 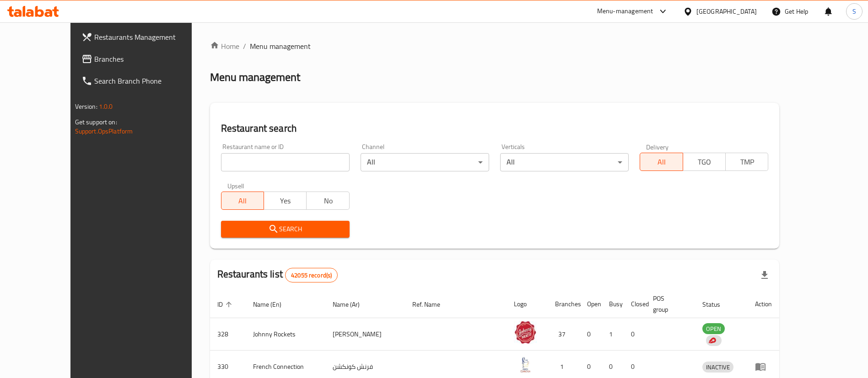 I want to click on span: 42055 record(s), so click(x=311, y=275).